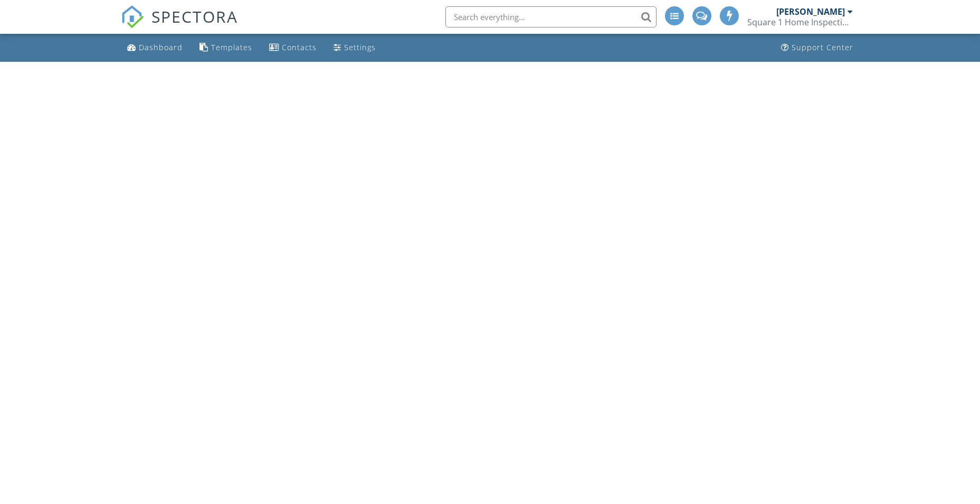 Image resolution: width=980 pixels, height=504 pixels. What do you see at coordinates (180, 25) in the screenshot?
I see `a: SPECTORA` at bounding box center [180, 25].